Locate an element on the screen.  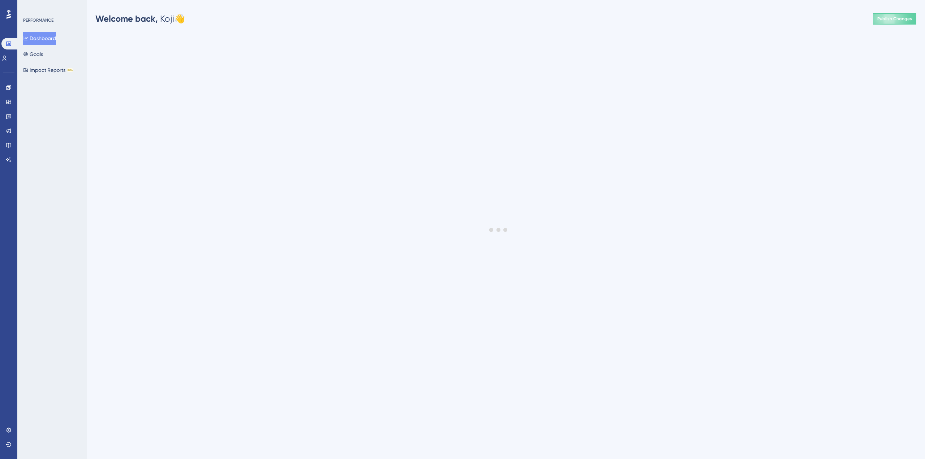
div: Koji 👋 is located at coordinates (140, 19).